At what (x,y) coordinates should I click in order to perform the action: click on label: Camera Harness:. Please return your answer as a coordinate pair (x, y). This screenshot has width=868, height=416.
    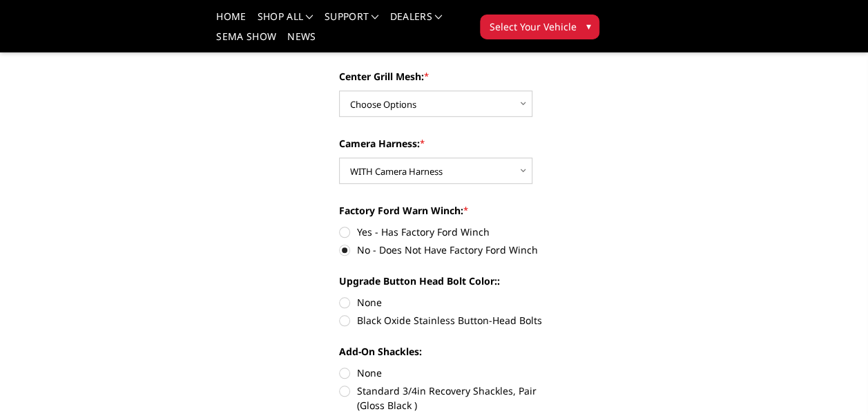
    Looking at the image, I should click on (451, 143).